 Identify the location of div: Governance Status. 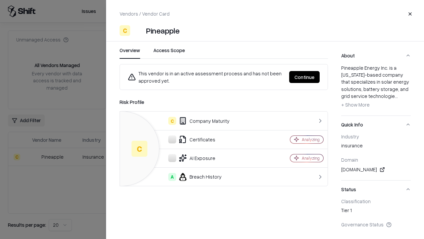
(376, 224).